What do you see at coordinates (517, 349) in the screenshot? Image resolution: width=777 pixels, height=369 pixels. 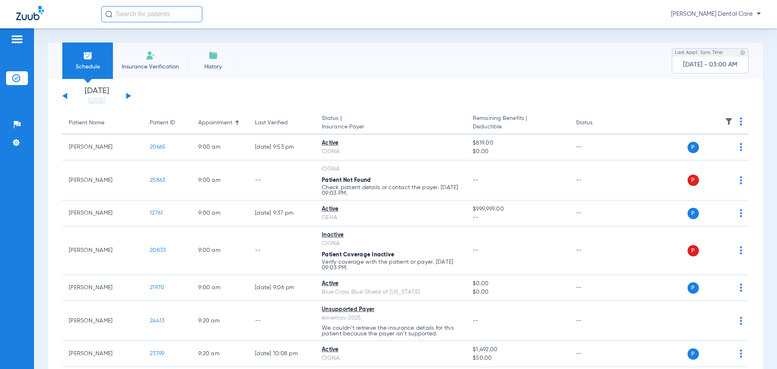 I see `span: $1,492.00` at bounding box center [517, 349].